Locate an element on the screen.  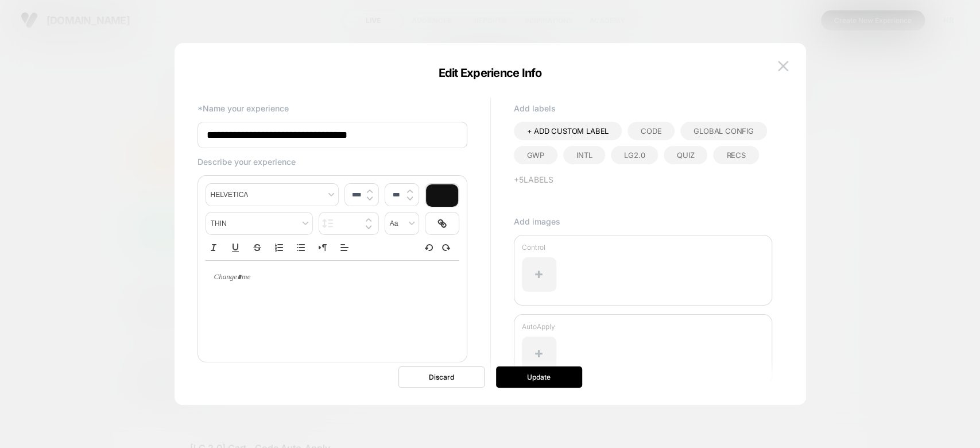
span: + ADD CUSTOM LABEL is located at coordinates (567, 131).